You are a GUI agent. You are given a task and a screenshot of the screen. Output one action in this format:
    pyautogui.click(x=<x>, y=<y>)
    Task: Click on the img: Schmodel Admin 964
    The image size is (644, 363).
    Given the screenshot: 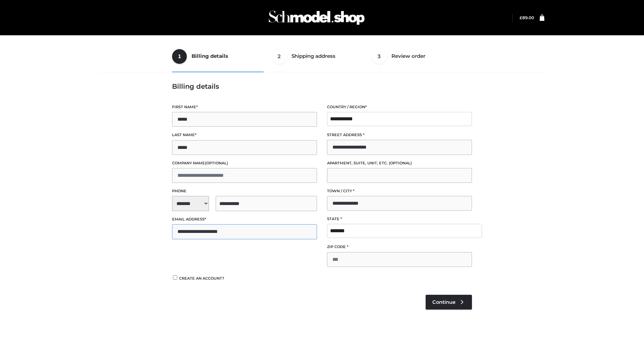 What is the action you would take?
    pyautogui.click(x=317, y=17)
    